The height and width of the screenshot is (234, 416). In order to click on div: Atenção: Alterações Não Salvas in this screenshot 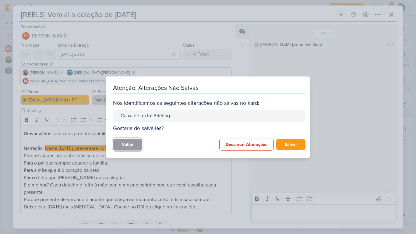, I will do `click(209, 89)`.